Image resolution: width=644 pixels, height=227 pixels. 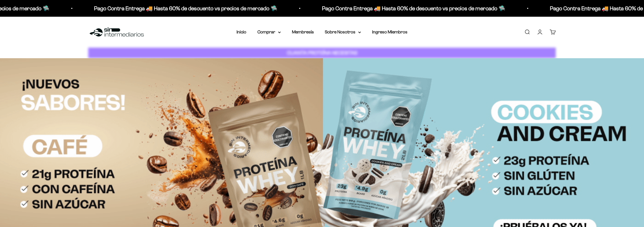 What do you see at coordinates (303, 32) in the screenshot?
I see `a: Membresía` at bounding box center [303, 32].